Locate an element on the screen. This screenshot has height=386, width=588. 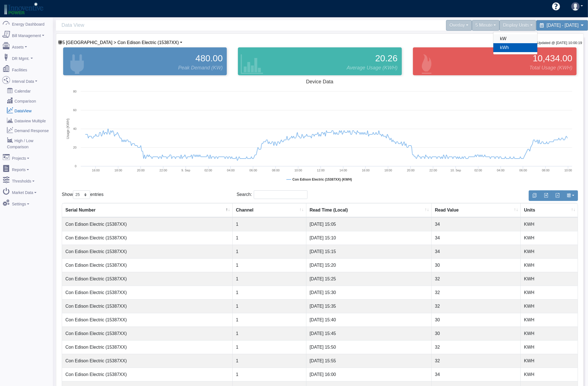
th: Units : activate to sort column ascending is located at coordinates (549, 210).